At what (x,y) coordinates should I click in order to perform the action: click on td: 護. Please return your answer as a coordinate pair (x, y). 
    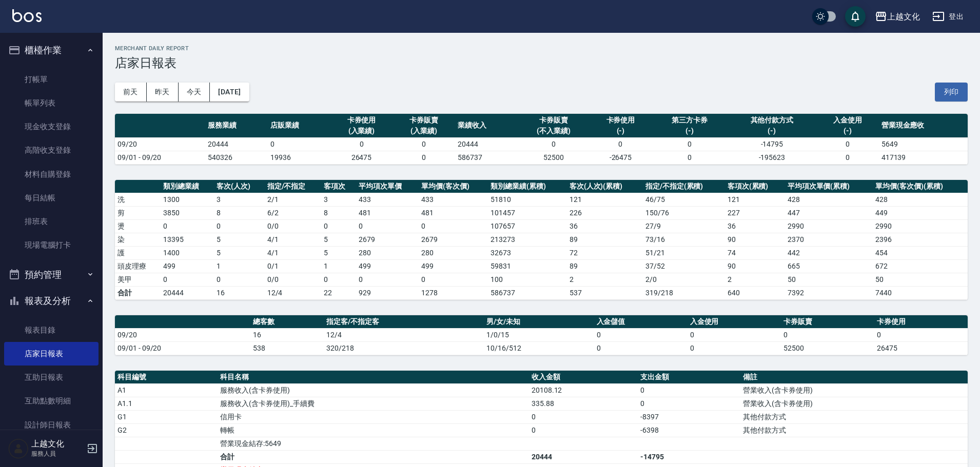
    Looking at the image, I should click on (138, 253).